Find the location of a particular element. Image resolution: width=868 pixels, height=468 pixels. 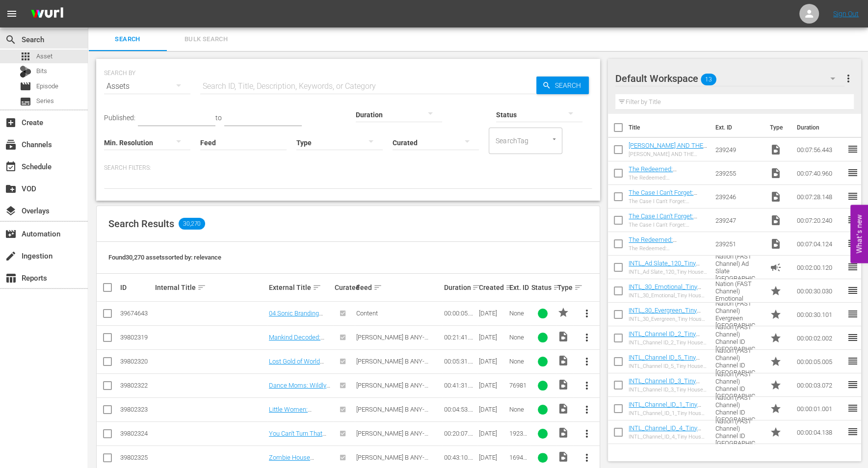

td: 00:00:02.002 is located at coordinates (819, 338).